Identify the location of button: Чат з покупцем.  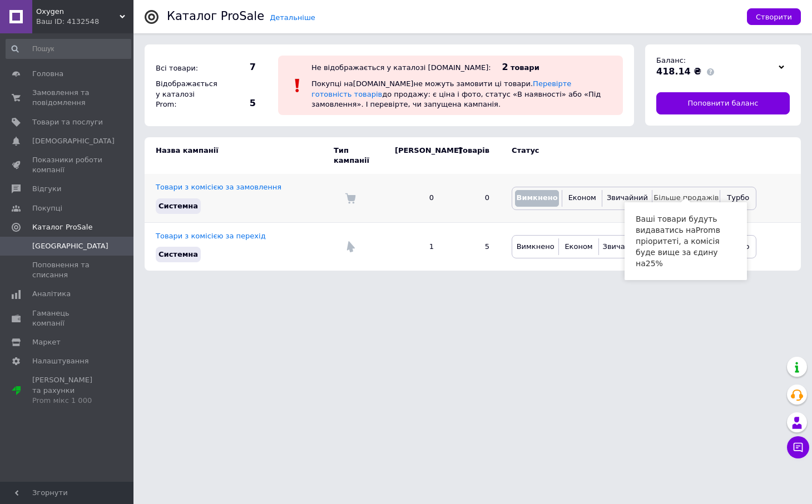
(797, 448).